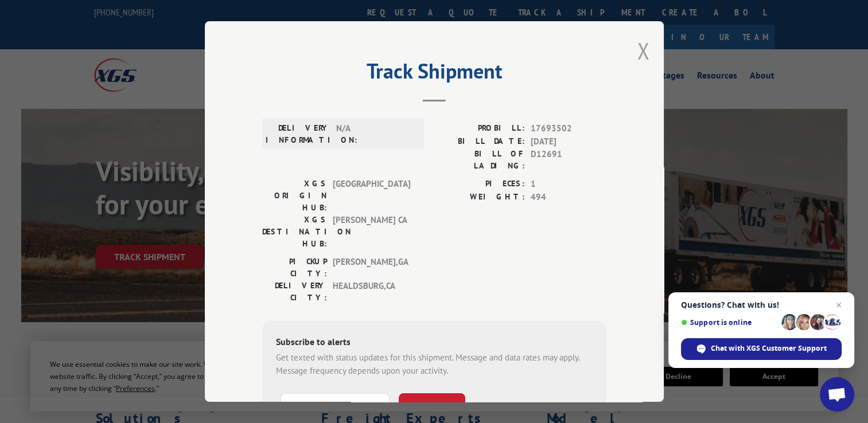 This screenshot has height=423, width=868. What do you see at coordinates (569, 184) in the screenshot?
I see `span: 1` at bounding box center [569, 184].